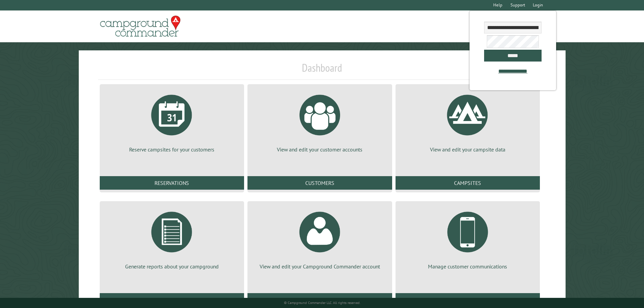 The width and height of the screenshot is (644, 308). What do you see at coordinates (322, 302) in the screenshot?
I see `small: © Campground Commander LLC. All rights reserved.` at bounding box center [322, 302].